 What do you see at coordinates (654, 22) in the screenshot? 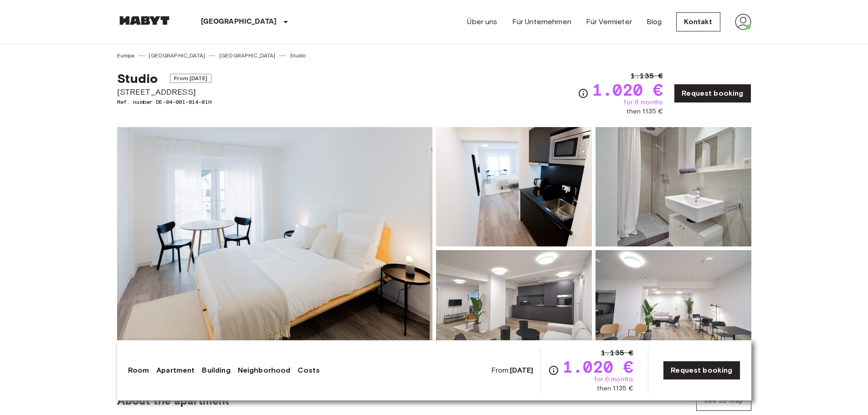
I see `a: Blog` at bounding box center [654, 22].